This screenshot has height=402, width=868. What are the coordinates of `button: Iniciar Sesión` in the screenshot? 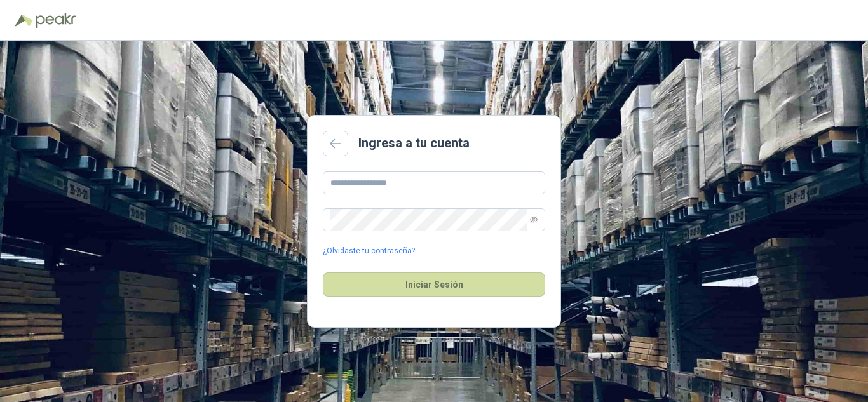 It's located at (434, 285).